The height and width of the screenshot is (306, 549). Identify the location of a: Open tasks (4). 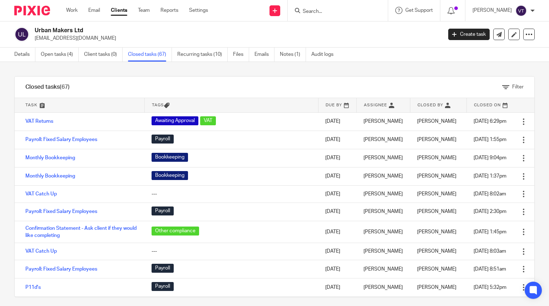
(60, 54).